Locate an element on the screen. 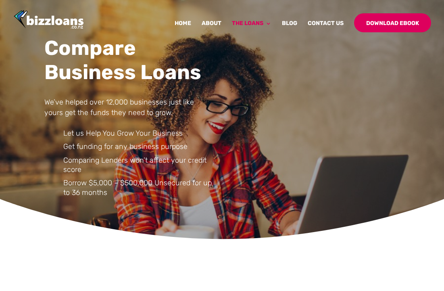 The height and width of the screenshot is (291, 444). img: Bizzloans New Zealand is located at coordinates (49, 20).